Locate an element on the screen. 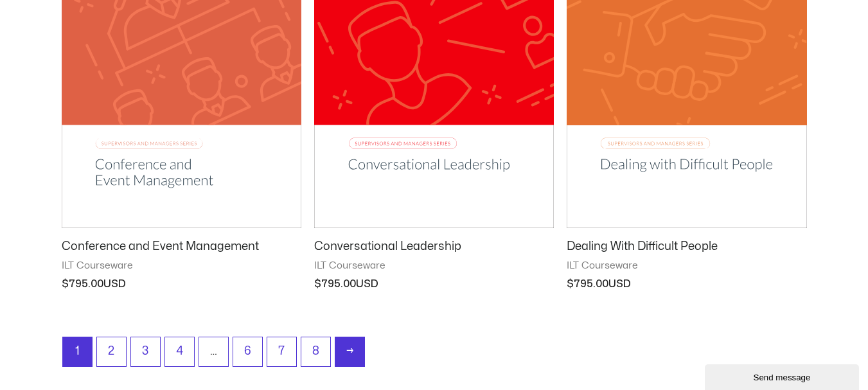  nav: Product Pagination is located at coordinates (434, 355).